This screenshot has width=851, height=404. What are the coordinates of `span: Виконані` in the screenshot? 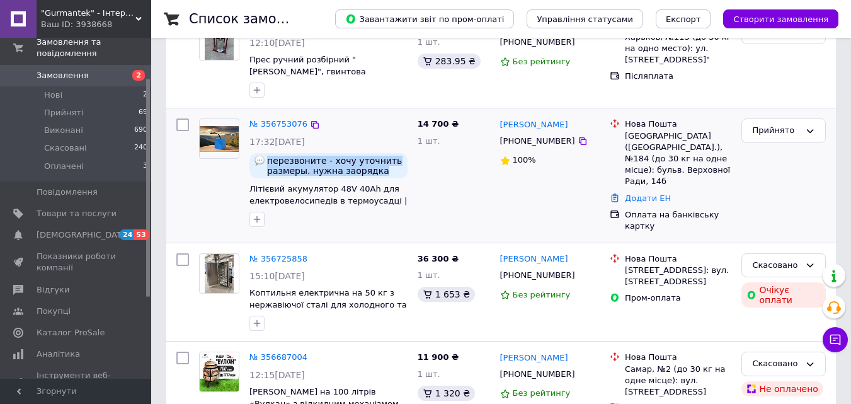 It's located at (64, 130).